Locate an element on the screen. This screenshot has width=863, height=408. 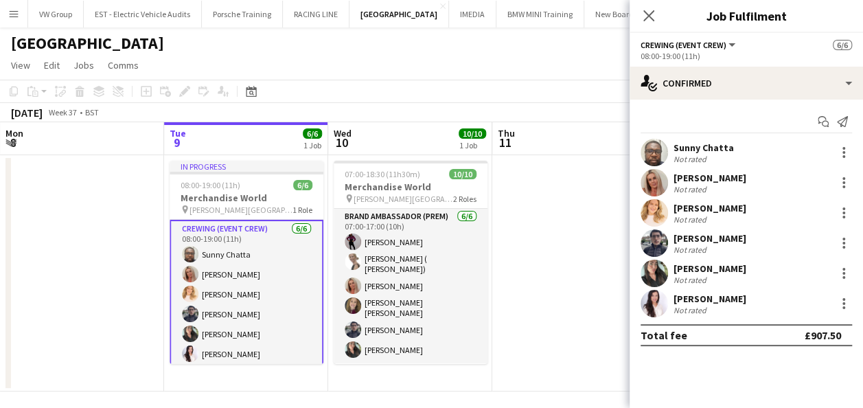
span: Comms is located at coordinates (123, 65).